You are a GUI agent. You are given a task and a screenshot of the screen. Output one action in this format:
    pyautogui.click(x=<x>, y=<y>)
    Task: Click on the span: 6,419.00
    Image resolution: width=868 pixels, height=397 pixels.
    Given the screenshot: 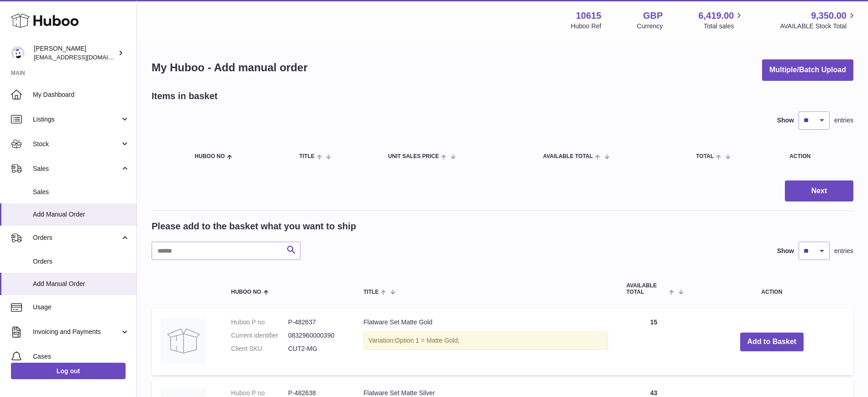 What is the action you would take?
    pyautogui.click(x=716, y=16)
    